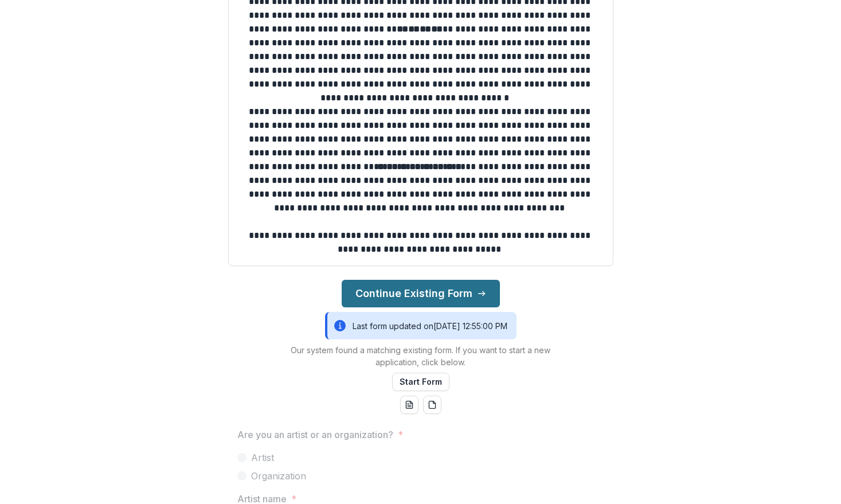 This screenshot has height=504, width=841. What do you see at coordinates (421, 381) in the screenshot?
I see `button: Start Form` at bounding box center [421, 381].